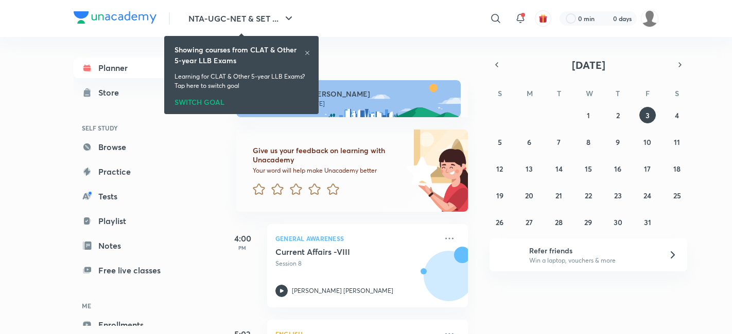 The width and height of the screenshot is (732, 334). Describe the element at coordinates (588, 142) in the screenshot. I see `abbr: October 8, 2025` at that location.